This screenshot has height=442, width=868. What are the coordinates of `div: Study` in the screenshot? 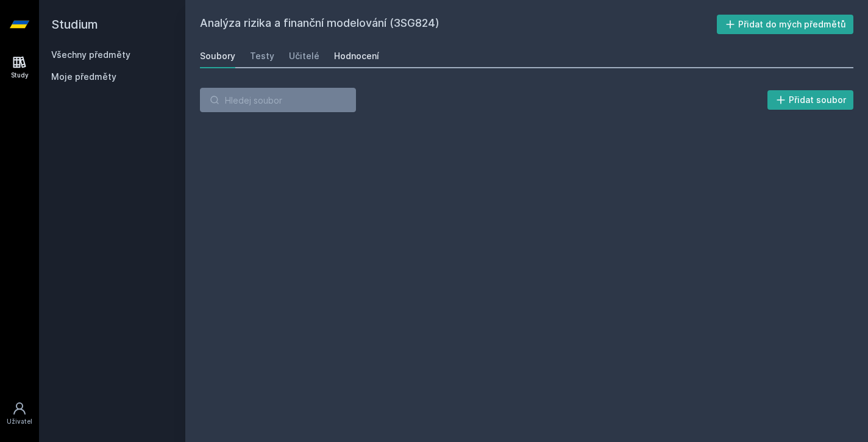 It's located at (19, 75).